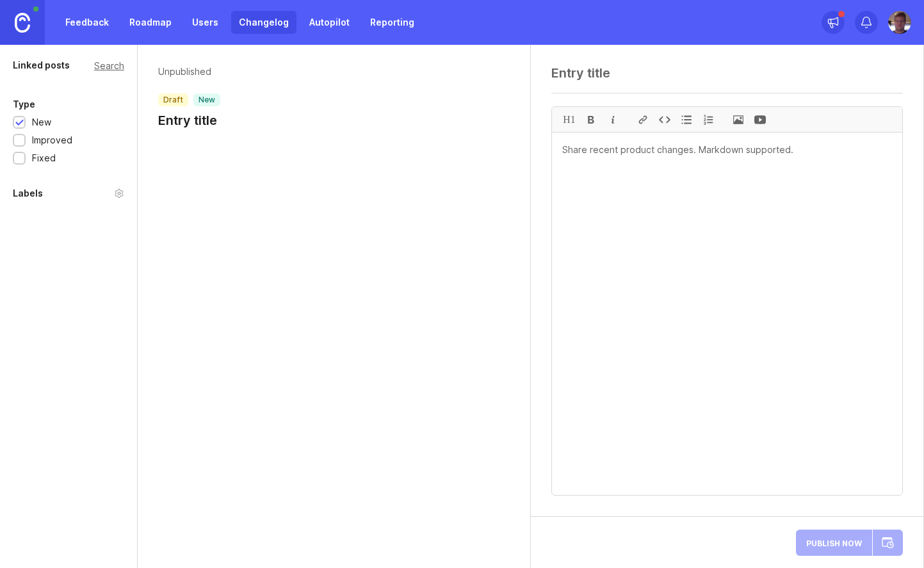  I want to click on img: Paul Smith, so click(900, 22).